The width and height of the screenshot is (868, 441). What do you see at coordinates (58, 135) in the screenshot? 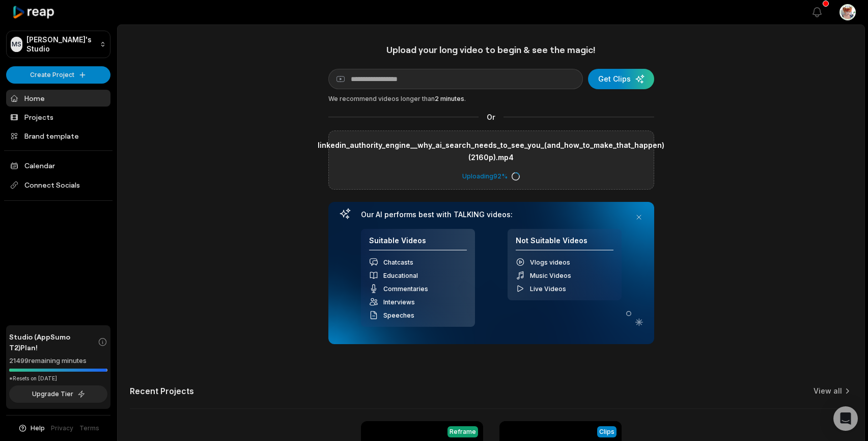
I see `a: Brand template` at bounding box center [58, 135].